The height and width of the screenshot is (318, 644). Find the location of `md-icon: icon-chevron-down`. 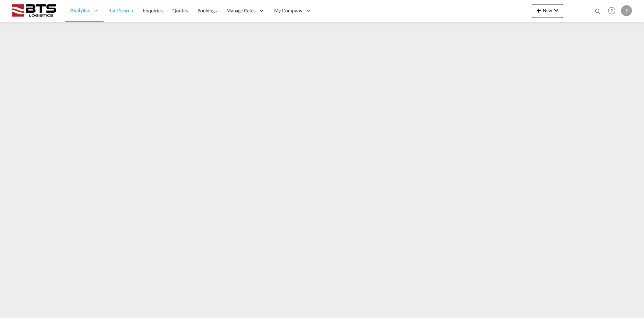

md-icon: icon-chevron-down is located at coordinates (556, 10).